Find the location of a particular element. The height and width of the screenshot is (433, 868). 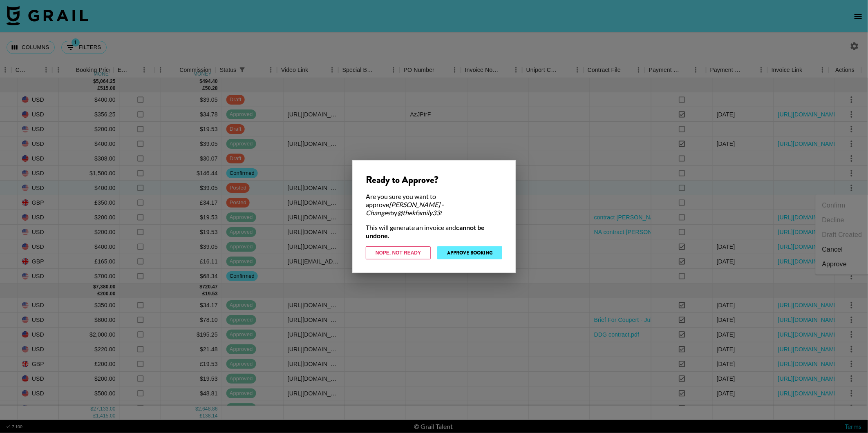

button: Approve Booking is located at coordinates (470, 253).